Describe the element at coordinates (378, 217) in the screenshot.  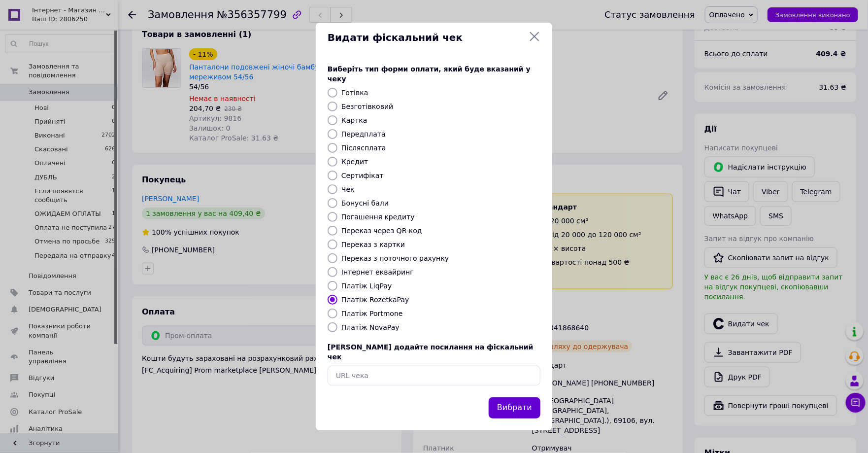
I see `label: Погашення кредиту` at that location.